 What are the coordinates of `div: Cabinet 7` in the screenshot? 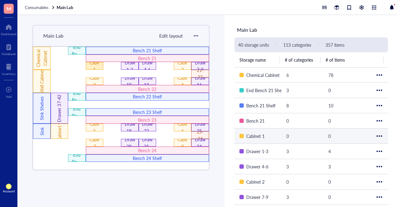 It's located at (95, 143).